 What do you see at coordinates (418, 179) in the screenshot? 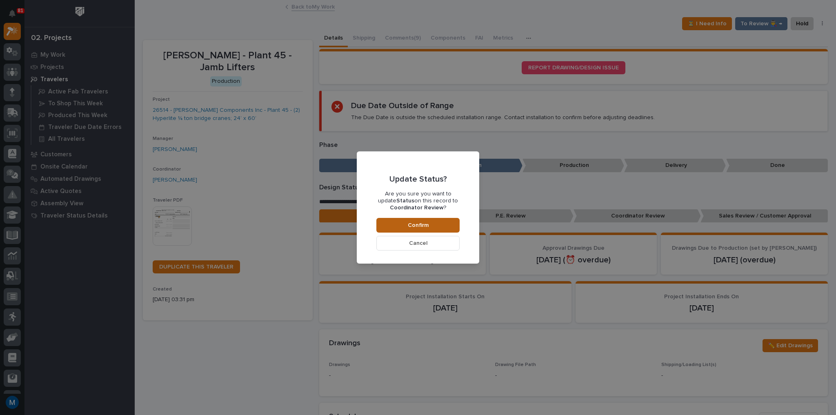
I see `p: Update Status?` at bounding box center [418, 179].